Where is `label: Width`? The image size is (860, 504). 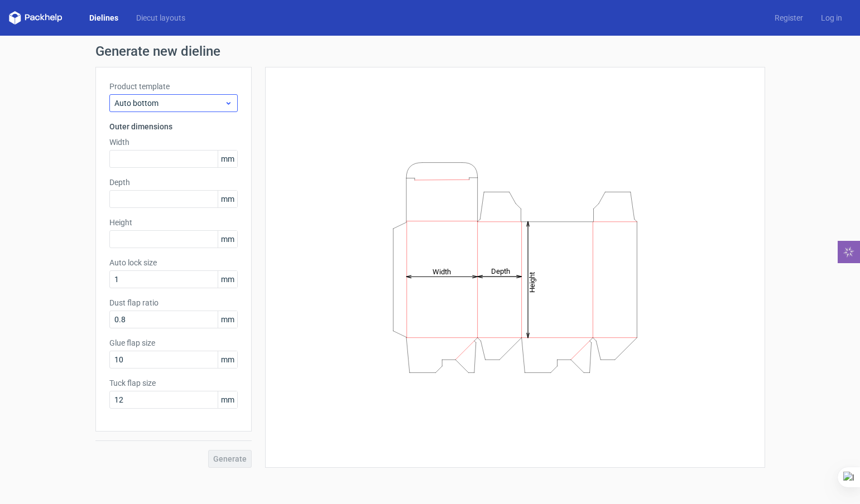 label: Width is located at coordinates (174, 142).